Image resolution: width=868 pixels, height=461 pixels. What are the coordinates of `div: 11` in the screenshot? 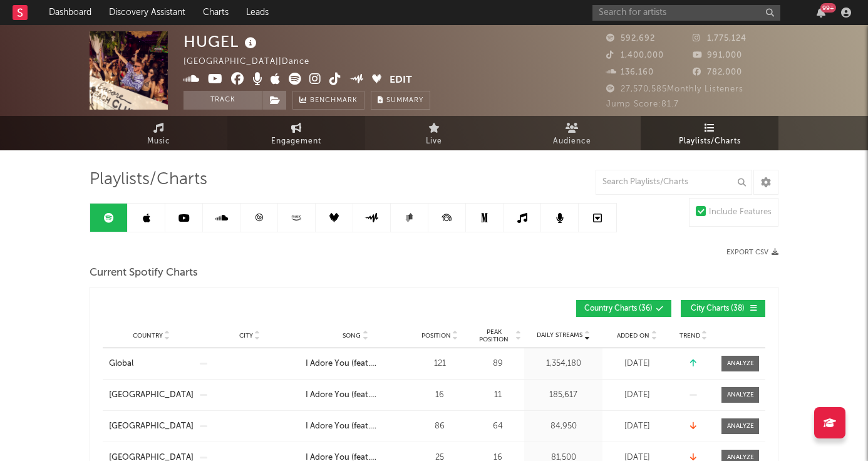 It's located at (498, 395).